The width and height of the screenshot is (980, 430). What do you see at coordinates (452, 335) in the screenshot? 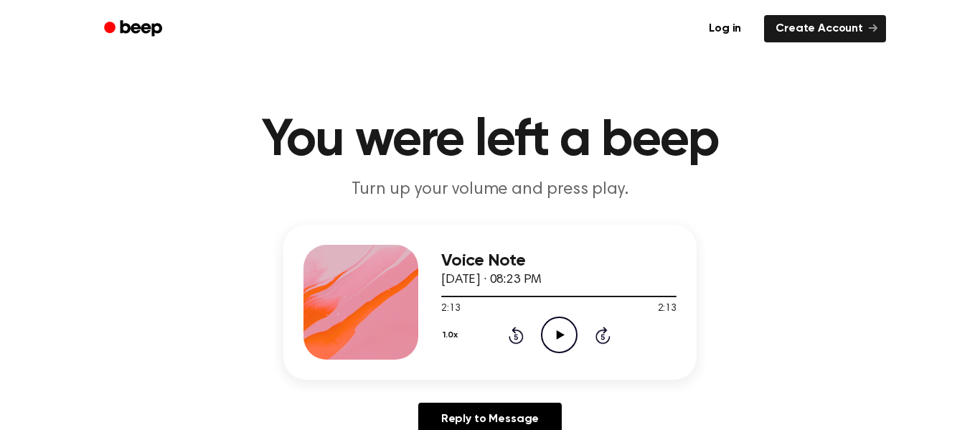
I see `button: 1.0x` at bounding box center [452, 335].